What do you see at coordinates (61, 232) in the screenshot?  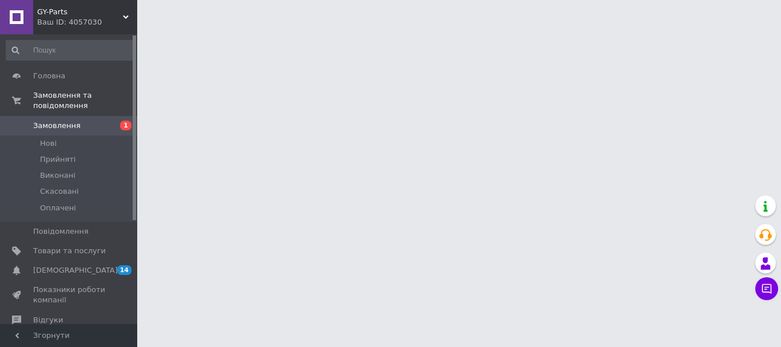 I see `span: Повідомлення` at bounding box center [61, 232].